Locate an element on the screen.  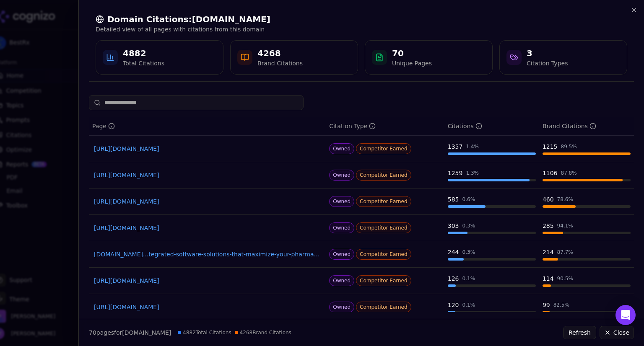
span: 70 is located at coordinates (93, 333).